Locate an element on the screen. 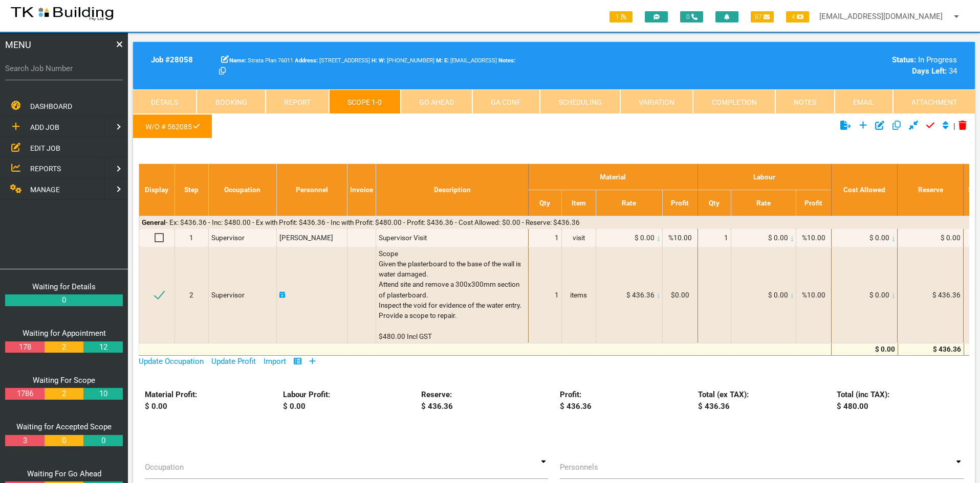  a: Report is located at coordinates (298, 101).